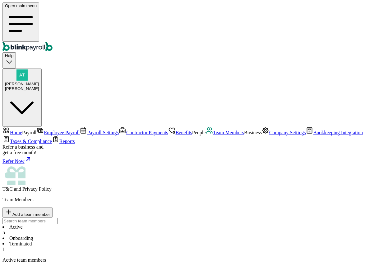 Image resolution: width=370 pixels, height=266 pixels. What do you see at coordinates (29, 132) in the screenshot?
I see `span: Payroll` at bounding box center [29, 132].